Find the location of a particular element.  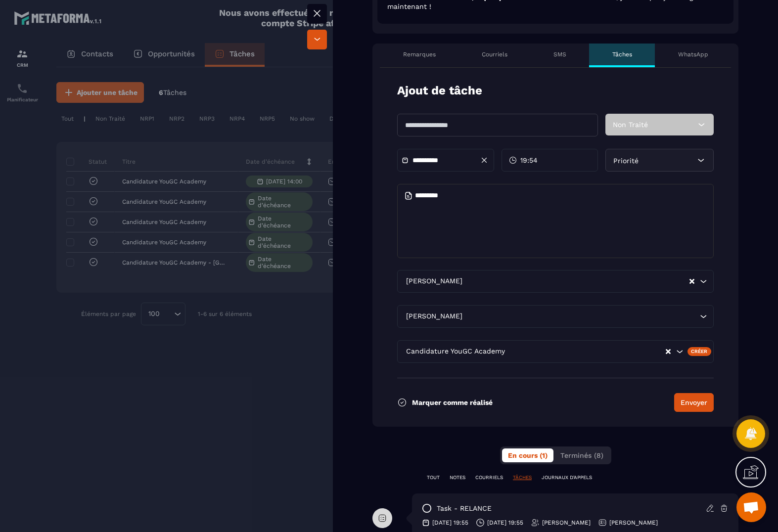

p: TÂCHES is located at coordinates (522, 478).